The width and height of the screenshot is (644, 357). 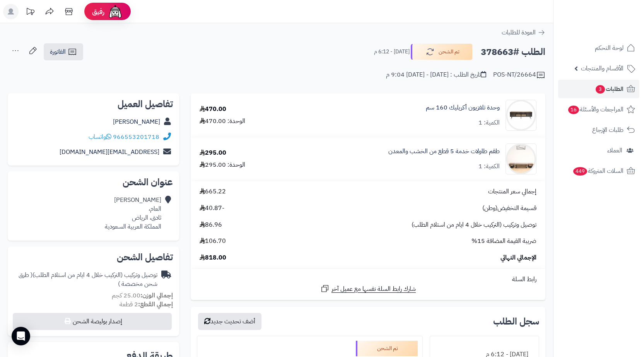 I want to click on span: ضريبة القيمة المضافة 15%, so click(x=504, y=241).